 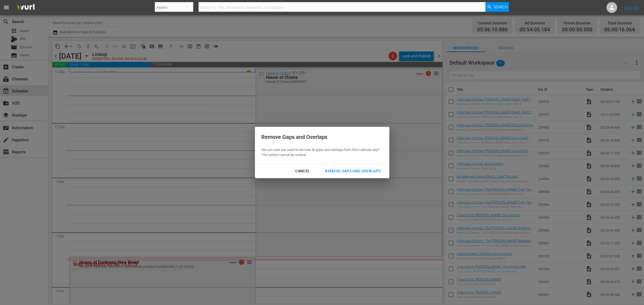 What do you see at coordinates (353, 171) in the screenshot?
I see `button: Remove Gaps and Overlaps` at bounding box center [353, 171].